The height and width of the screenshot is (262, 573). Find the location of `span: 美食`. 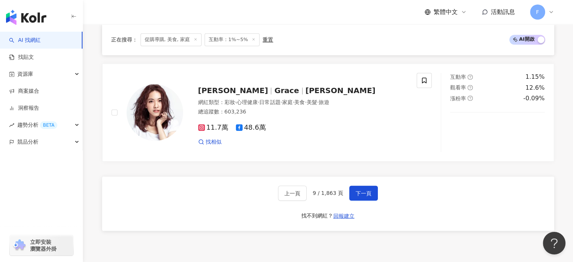

span: 美食 is located at coordinates (300, 102).